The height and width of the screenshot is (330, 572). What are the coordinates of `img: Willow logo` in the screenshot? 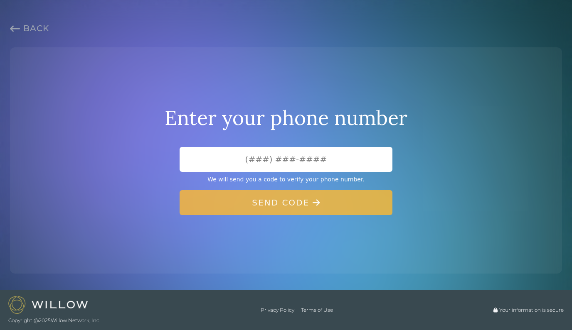 It's located at (48, 305).